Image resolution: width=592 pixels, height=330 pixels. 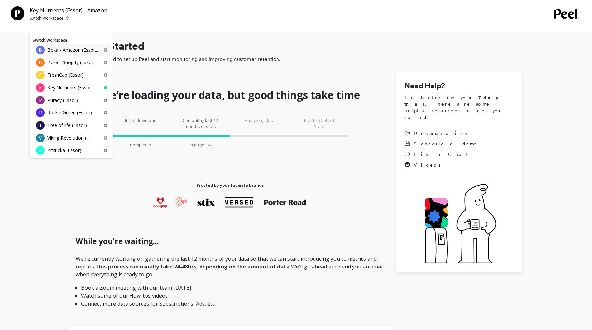 I want to click on p: Analyzing data, so click(x=260, y=123).